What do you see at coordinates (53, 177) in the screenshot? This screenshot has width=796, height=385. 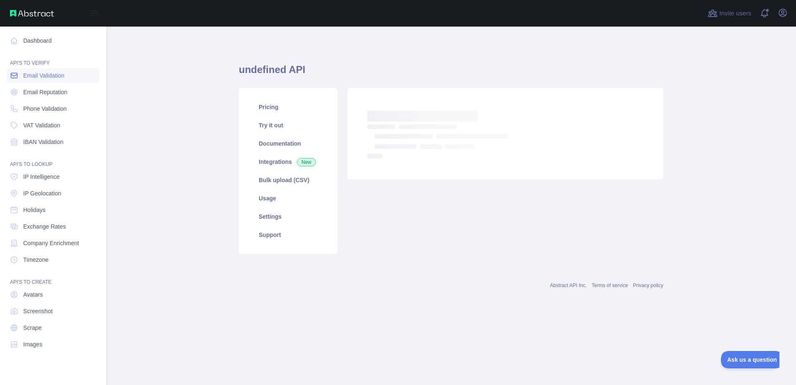 I see `a: IP Intelligence` at bounding box center [53, 177].